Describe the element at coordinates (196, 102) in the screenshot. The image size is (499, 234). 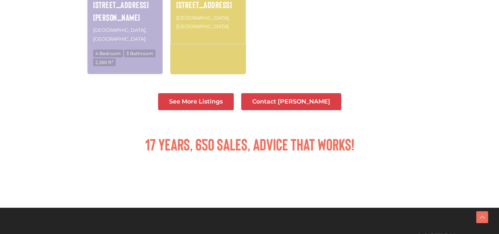
I see `span: See More Listings` at that location.